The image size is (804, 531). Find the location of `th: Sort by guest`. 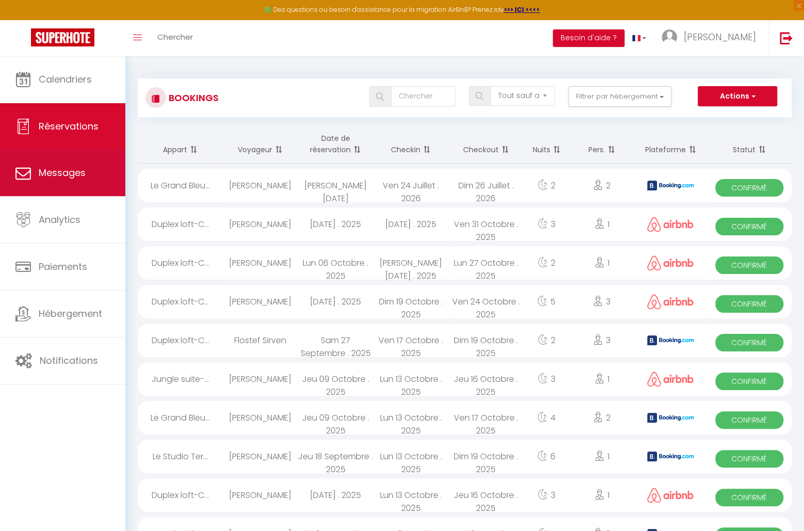

th: Sort by guest is located at coordinates (260, 144).